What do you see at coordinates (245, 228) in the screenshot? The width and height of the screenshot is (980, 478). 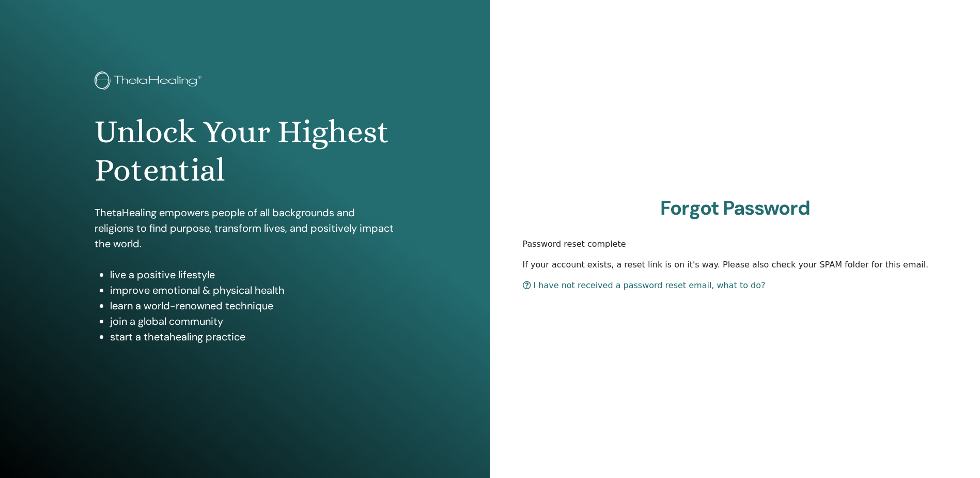 I see `p: ThetaHealing empowers people of all backgrounds and religions to find purpose, transform lives, a...` at bounding box center [245, 228].